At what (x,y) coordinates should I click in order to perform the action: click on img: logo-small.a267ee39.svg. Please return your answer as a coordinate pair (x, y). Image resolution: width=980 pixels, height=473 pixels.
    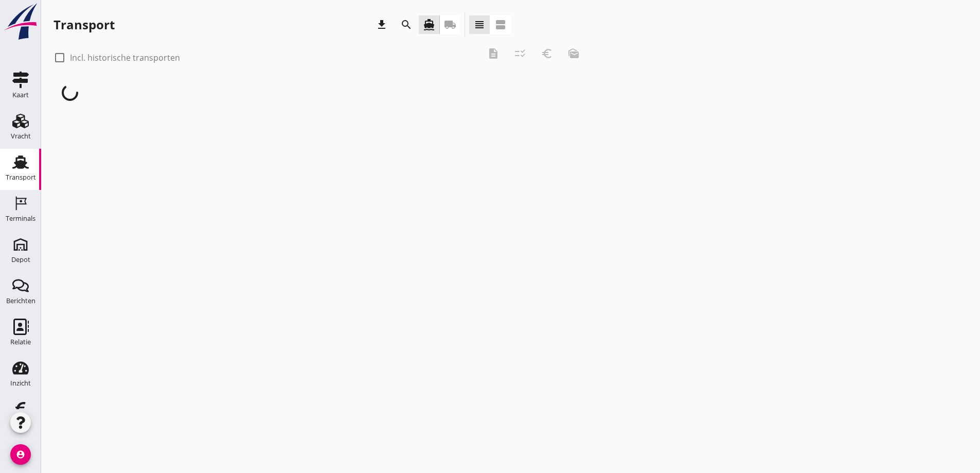
    Looking at the image, I should click on (21, 21).